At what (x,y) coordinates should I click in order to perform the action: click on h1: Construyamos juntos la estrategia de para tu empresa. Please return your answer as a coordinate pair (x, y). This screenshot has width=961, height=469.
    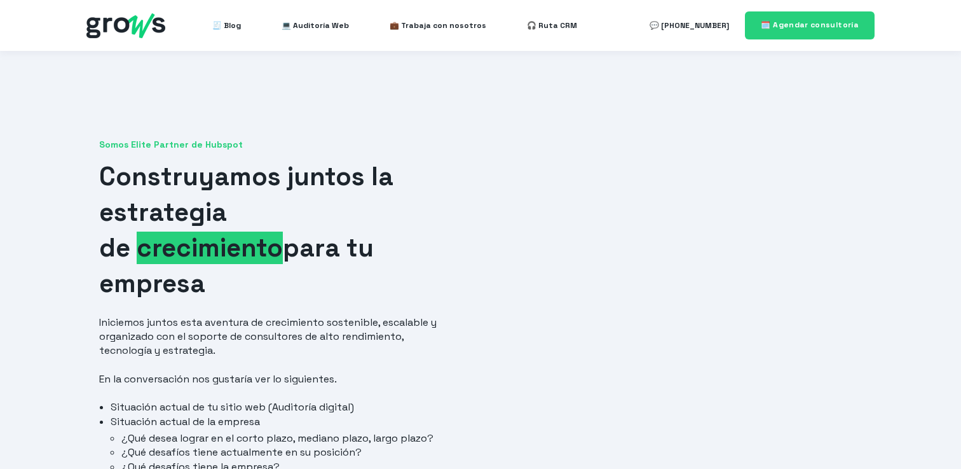
    Looking at the image, I should click on (279, 230).